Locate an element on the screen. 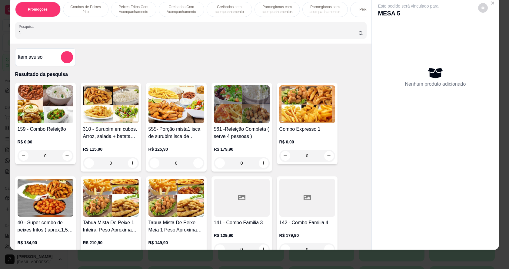  p: Nenhum produto adicionado is located at coordinates (435, 84).